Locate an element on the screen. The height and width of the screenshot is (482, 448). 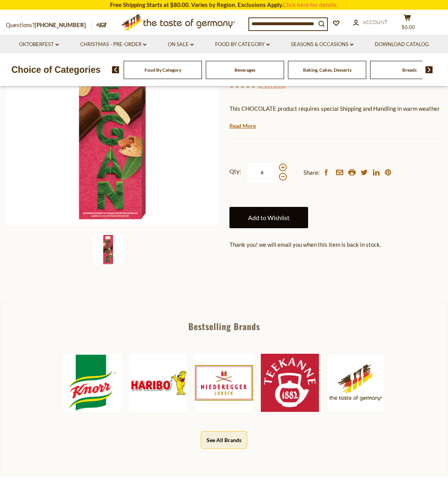
img: The Taste of Germany is located at coordinates (355, 382).